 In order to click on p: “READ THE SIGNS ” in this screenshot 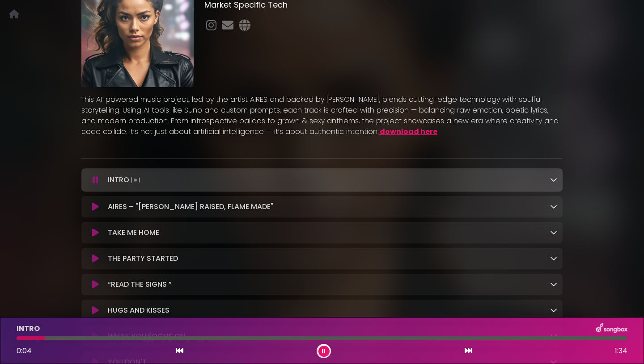, I will do `click(140, 285)`.